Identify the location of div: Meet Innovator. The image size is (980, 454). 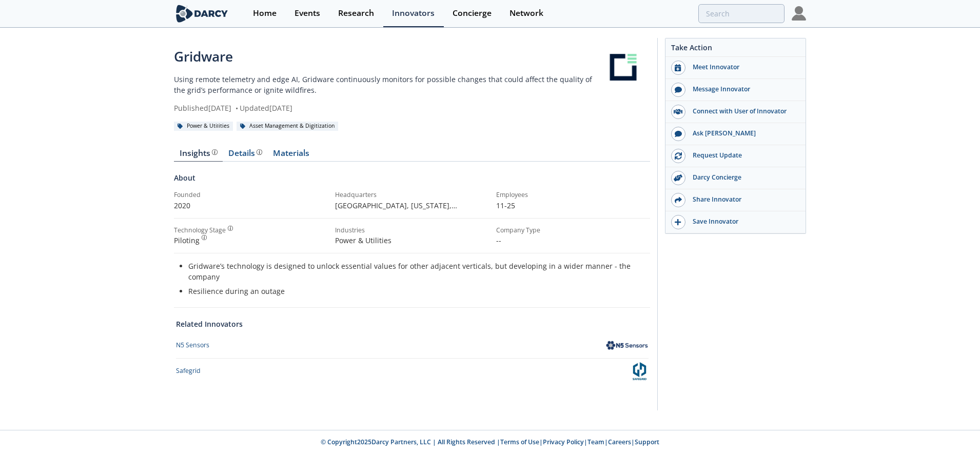
(743, 67).